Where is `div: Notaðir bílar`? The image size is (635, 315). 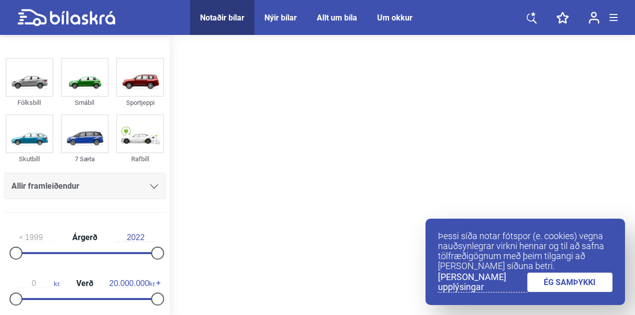 div: Notaðir bílar is located at coordinates (222, 17).